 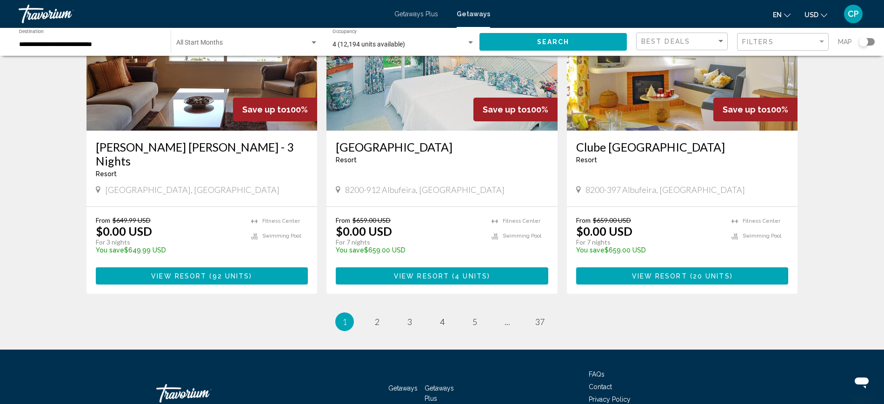 What do you see at coordinates (609, 399) in the screenshot?
I see `a: Privacy Policy` at bounding box center [609, 399].